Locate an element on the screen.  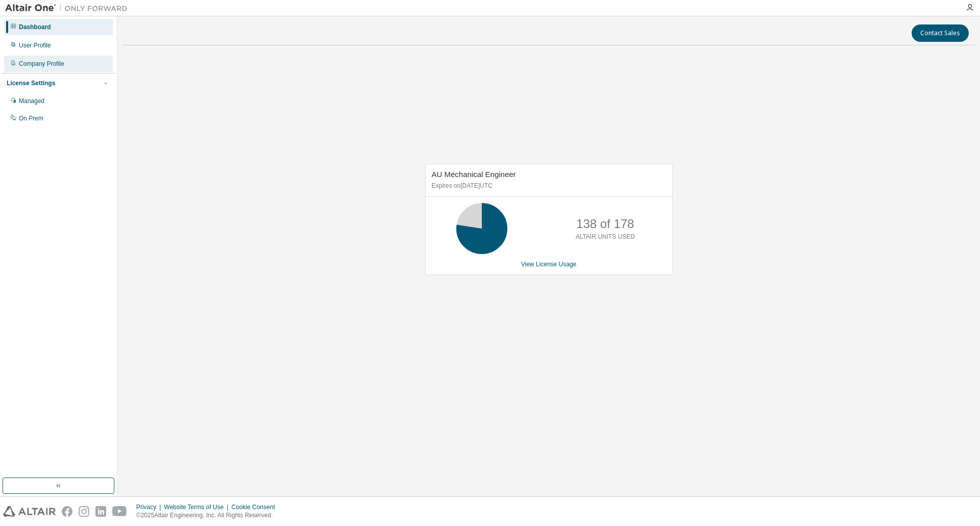
div: Company Profile is located at coordinates (41, 64).